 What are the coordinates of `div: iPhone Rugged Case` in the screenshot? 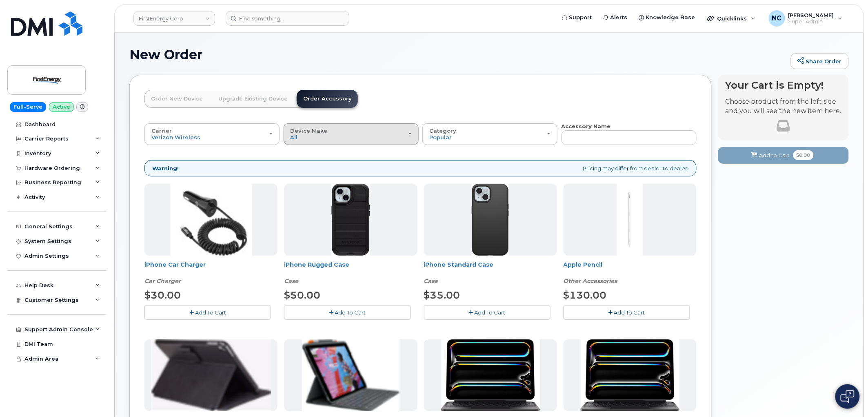 It's located at (350, 272).